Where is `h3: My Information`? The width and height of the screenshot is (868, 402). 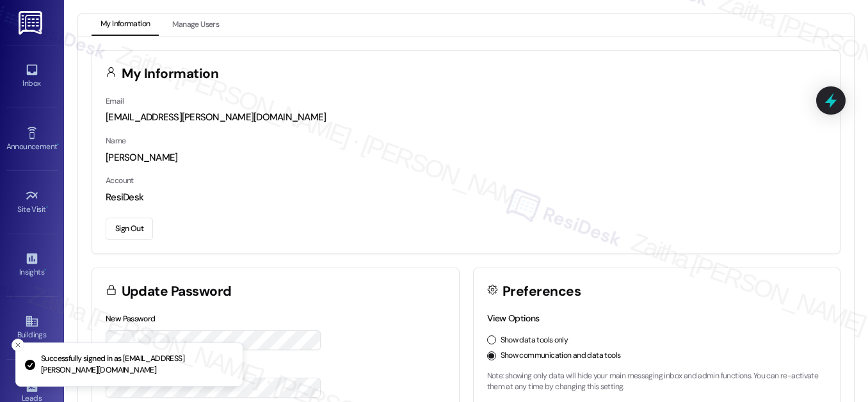 h3: My Information is located at coordinates (171, 74).